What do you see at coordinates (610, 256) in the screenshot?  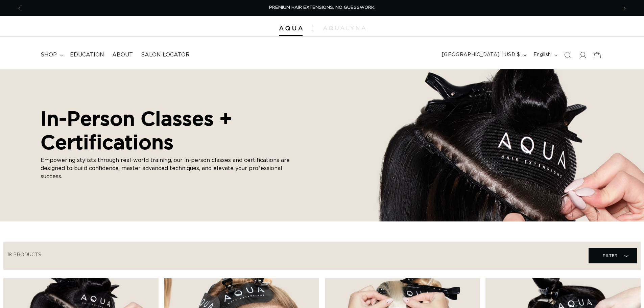 I see `span: Filter` at bounding box center [610, 256].